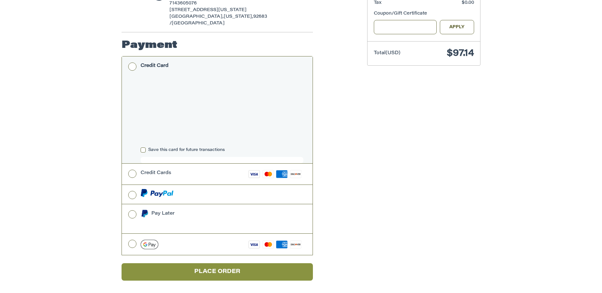  I want to click on input: Gift Certificate or Coupon Code, so click(405, 27).